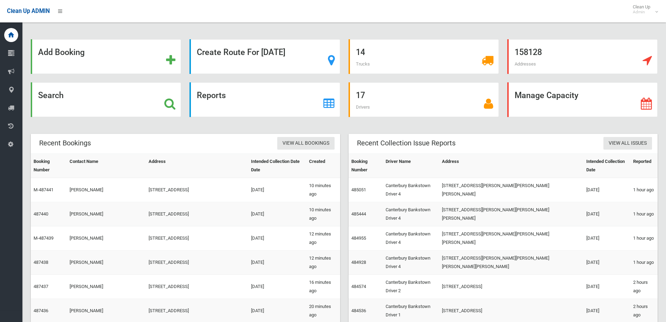 This screenshot has height=322, width=666. What do you see at coordinates (607, 165) in the screenshot?
I see `th: Intended Collection Date` at bounding box center [607, 165].